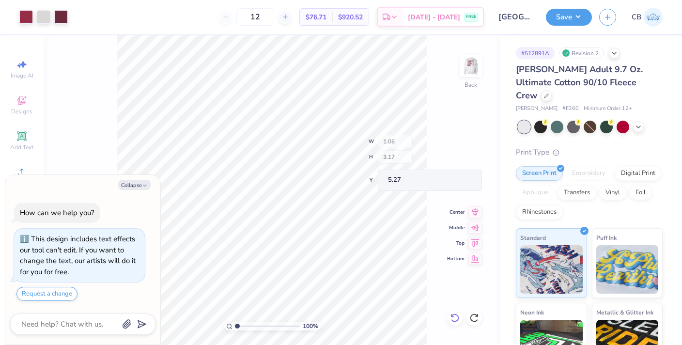 This screenshot has width=682, height=345. What do you see at coordinates (456, 228) in the screenshot?
I see `span: Middle` at bounding box center [456, 228].